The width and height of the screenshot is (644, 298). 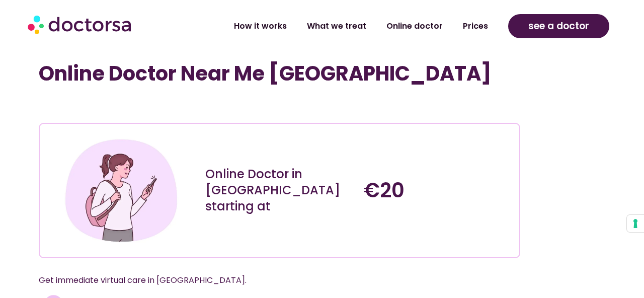 What do you see at coordinates (121, 191) in the screenshot?
I see `img: Illustration depicting a young woman in a casual outfit, engaged with her smartphone. She has a p...` at bounding box center [121, 191].